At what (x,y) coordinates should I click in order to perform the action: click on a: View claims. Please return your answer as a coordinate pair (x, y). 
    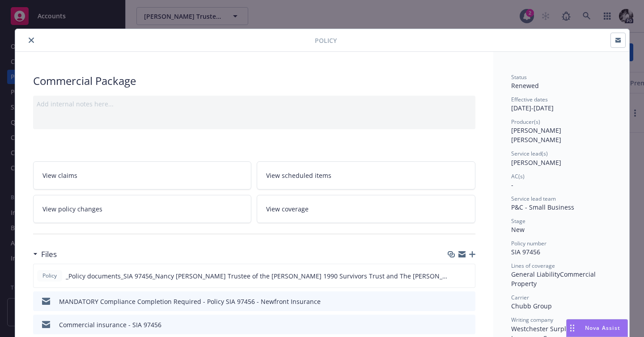
    Looking at the image, I should click on (142, 175).